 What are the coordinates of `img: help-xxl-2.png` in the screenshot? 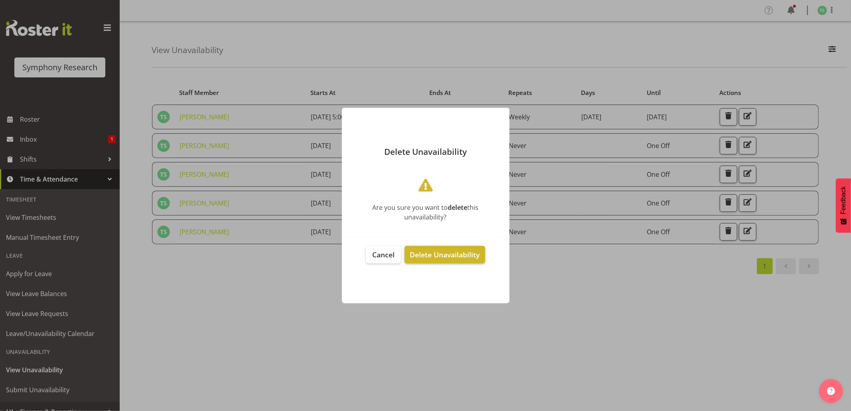 It's located at (831, 391).